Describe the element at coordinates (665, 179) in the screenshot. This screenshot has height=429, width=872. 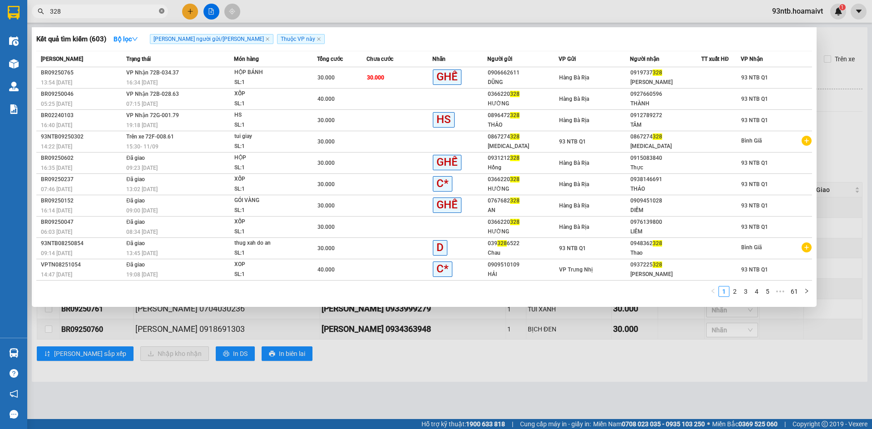
I see `div: 0938146691` at that location.